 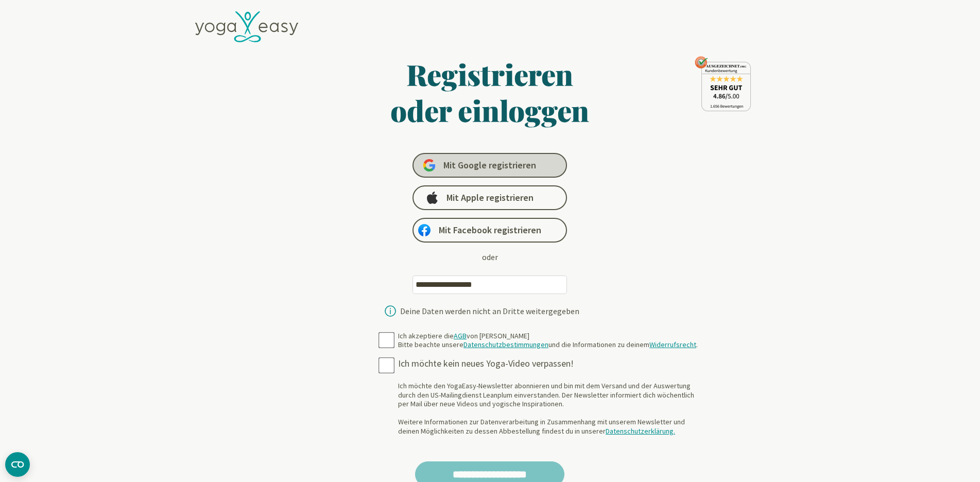 I want to click on a: Widerrufsrecht, so click(x=672, y=344).